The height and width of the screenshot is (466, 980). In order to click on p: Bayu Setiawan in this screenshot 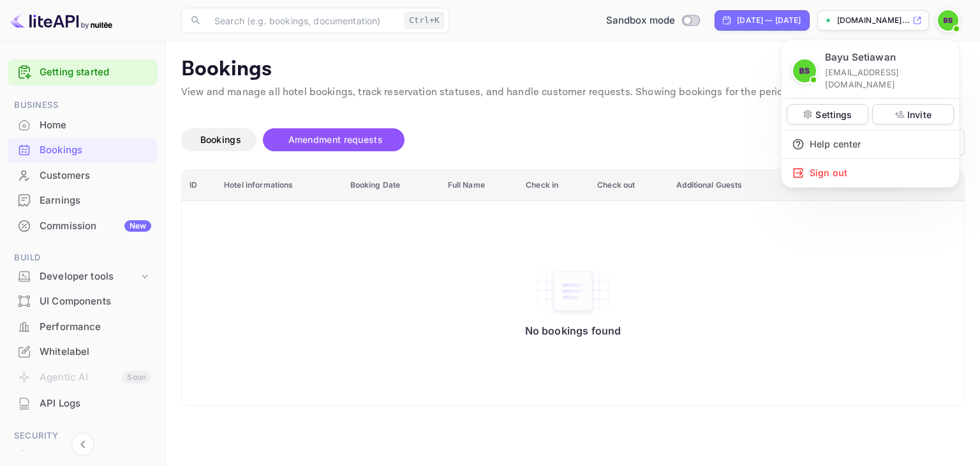, I will do `click(860, 58)`.